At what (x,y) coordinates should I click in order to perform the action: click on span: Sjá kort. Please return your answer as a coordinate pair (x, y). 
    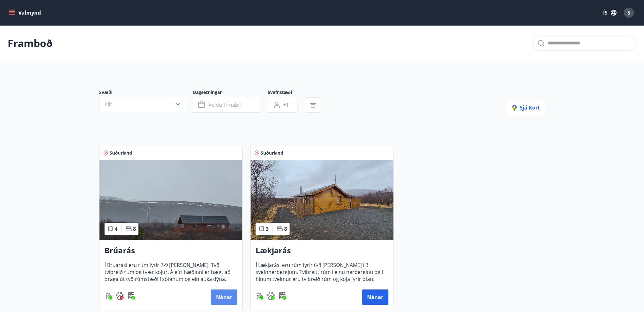
    Looking at the image, I should click on (526, 108).